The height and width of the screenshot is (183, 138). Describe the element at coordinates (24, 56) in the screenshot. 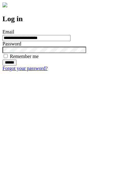

I see `label: Remember me` at that location.